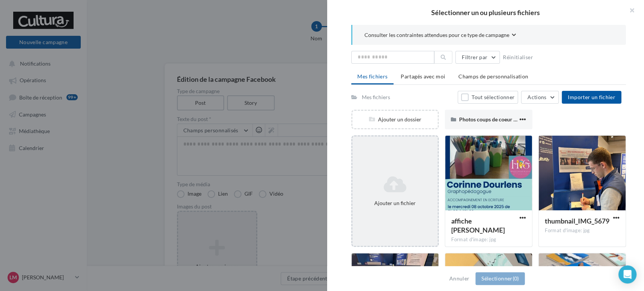 The height and width of the screenshot is (291, 644). Describe the element at coordinates (478, 57) in the screenshot. I see `button: Filtrer par` at that location.